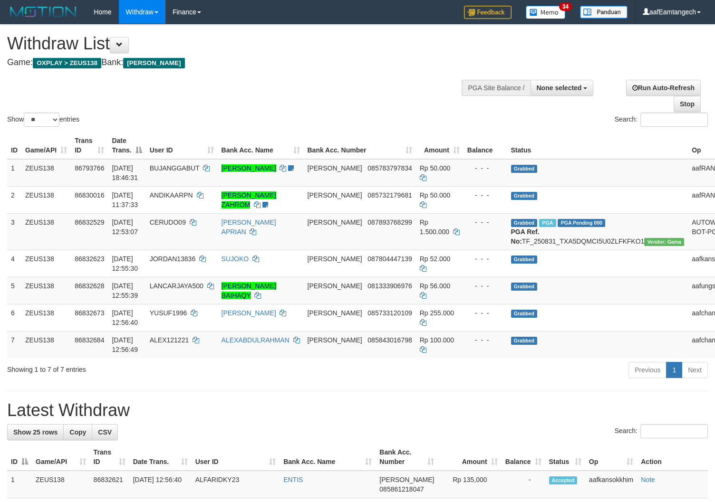  Describe the element at coordinates (105, 432) in the screenshot. I see `a: CSV` at that location.